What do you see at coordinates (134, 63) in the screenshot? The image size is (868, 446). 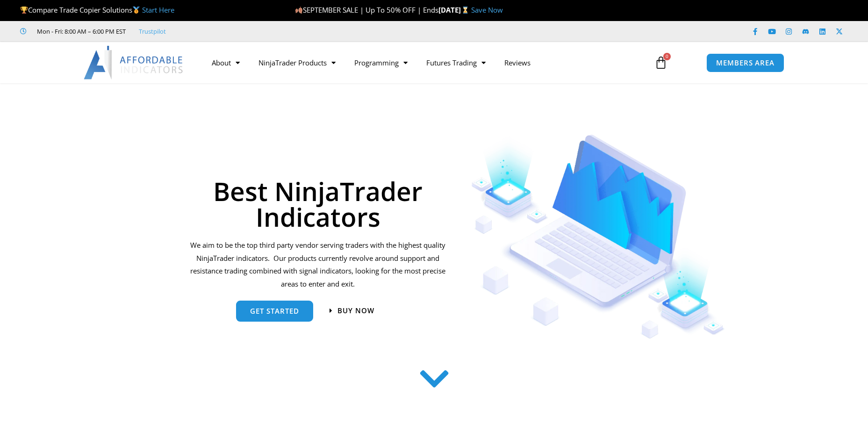 I see `img: LogoAI | Affordable Indicators – NinjaTrader` at bounding box center [134, 63].